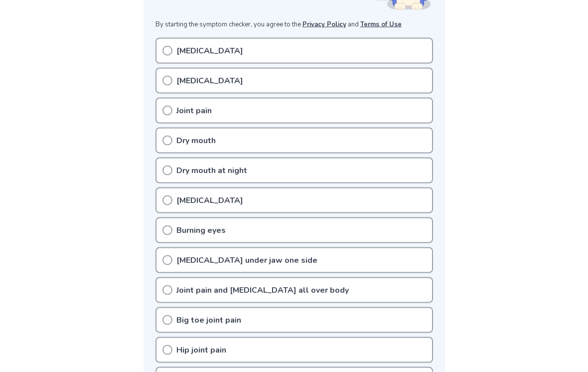 The width and height of the screenshot is (588, 372). Describe the element at coordinates (325, 25) in the screenshot. I see `a: Privacy Policy` at that location.